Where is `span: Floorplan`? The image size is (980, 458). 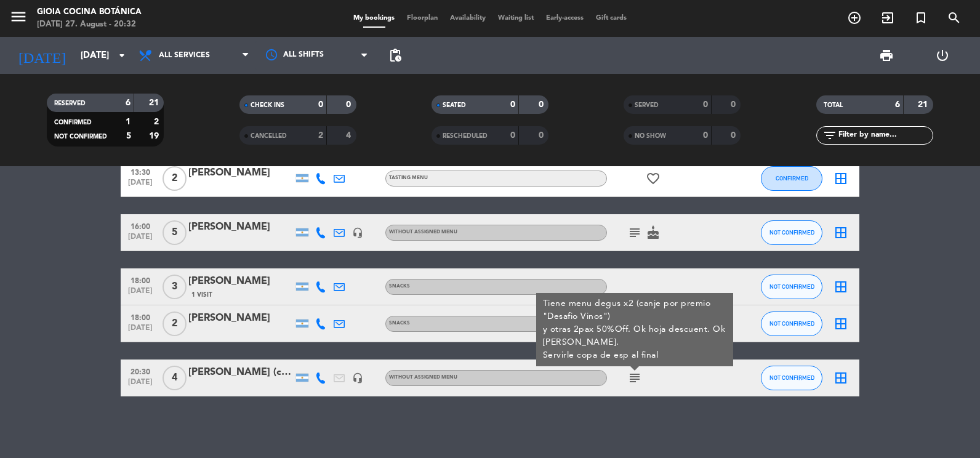
span: Floorplan is located at coordinates (422, 18).